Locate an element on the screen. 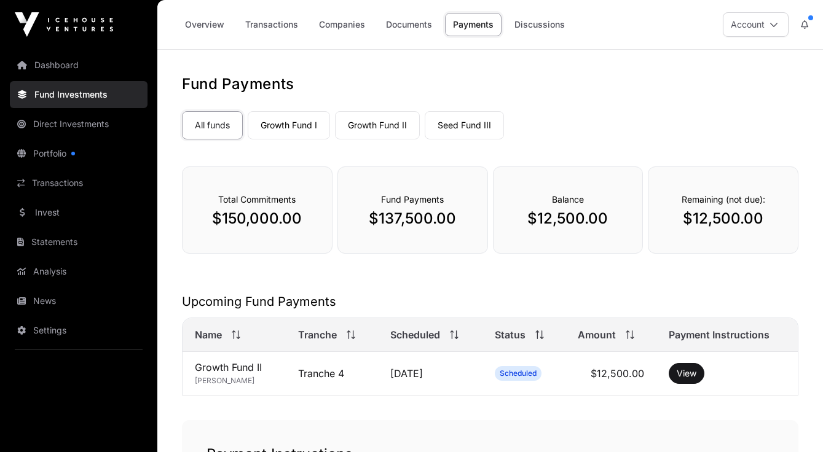 Image resolution: width=823 pixels, height=452 pixels. span: Tranche is located at coordinates (317, 335).